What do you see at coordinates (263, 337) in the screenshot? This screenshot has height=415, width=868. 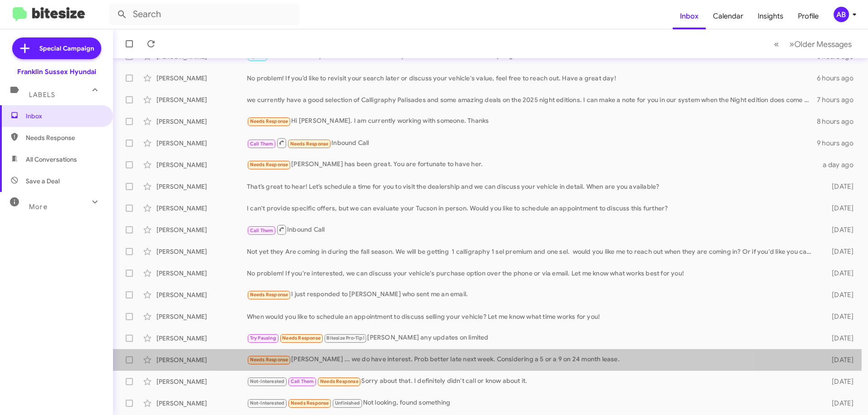 I see `span: Try Pausing` at bounding box center [263, 337].